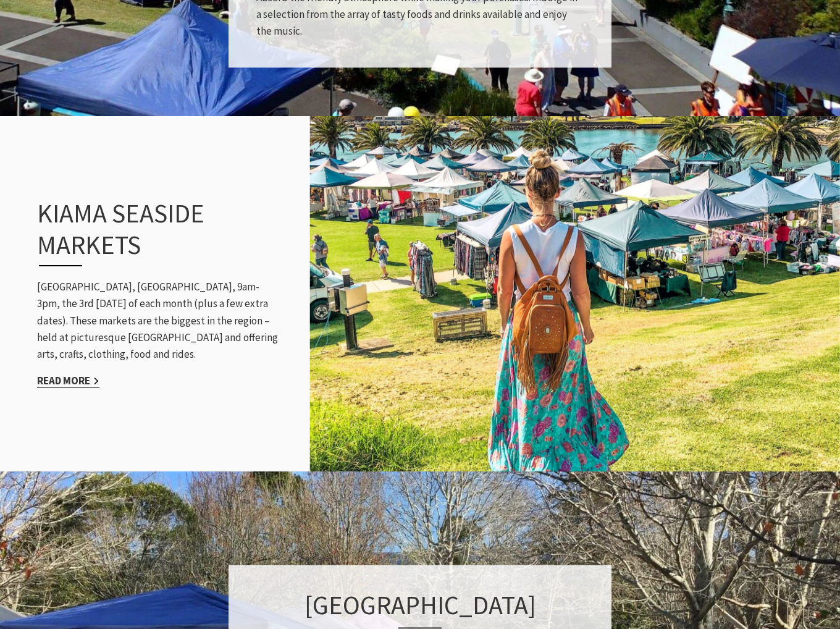 The height and width of the screenshot is (629, 840). Describe the element at coordinates (68, 381) in the screenshot. I see `a: Read More` at that location.